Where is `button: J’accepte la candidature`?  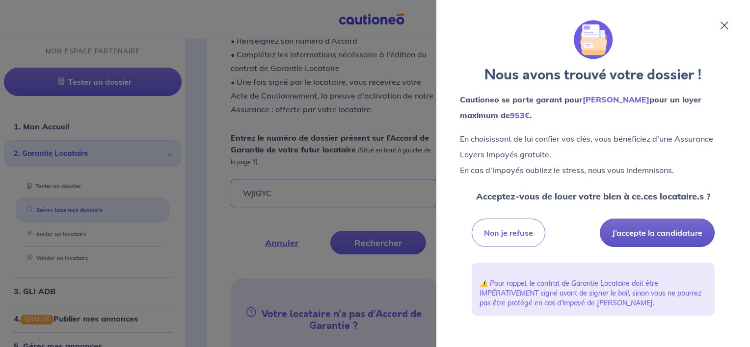
button: J’accepte la candidature is located at coordinates (657, 233).